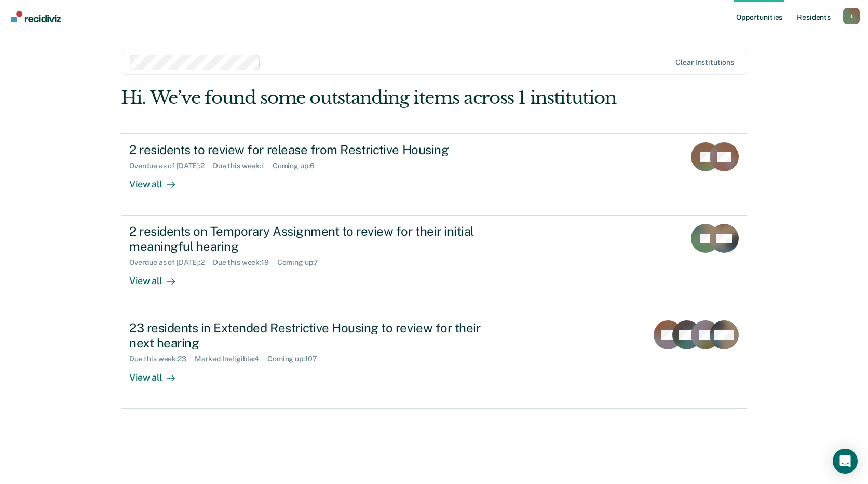 The height and width of the screenshot is (484, 868). What do you see at coordinates (434, 264) in the screenshot?
I see `a: 2 residents on Temporary Assignment to review for their initial meaningful hearingOverdue as of [...` at bounding box center [434, 264].